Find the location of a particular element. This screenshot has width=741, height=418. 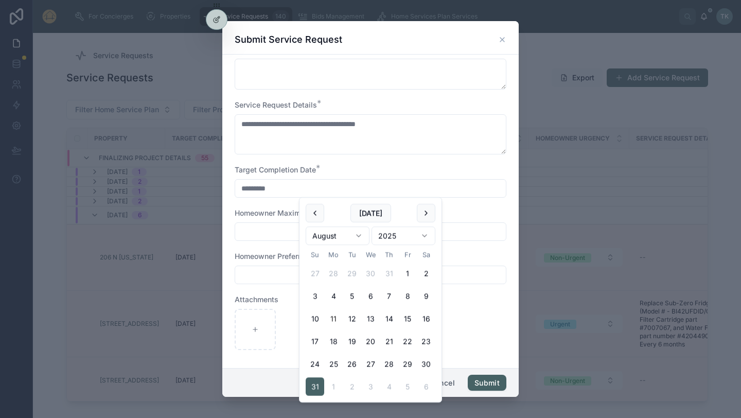

span: Homeowner Maximum Budget is located at coordinates (286, 213).